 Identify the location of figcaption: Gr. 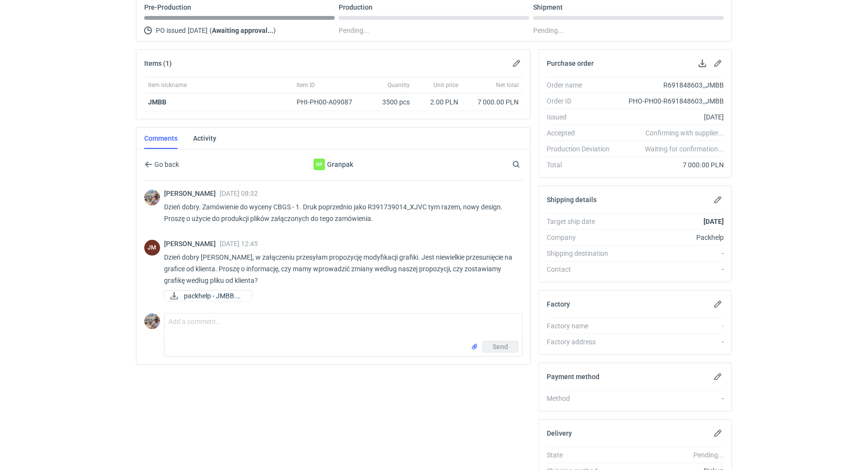
(319, 165).